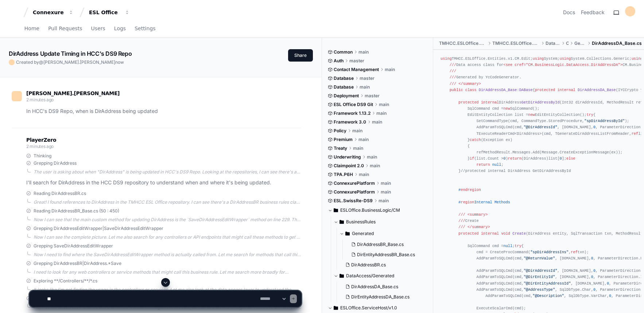 The image size is (644, 313). I want to click on span: DataAccess, so click(553, 43).